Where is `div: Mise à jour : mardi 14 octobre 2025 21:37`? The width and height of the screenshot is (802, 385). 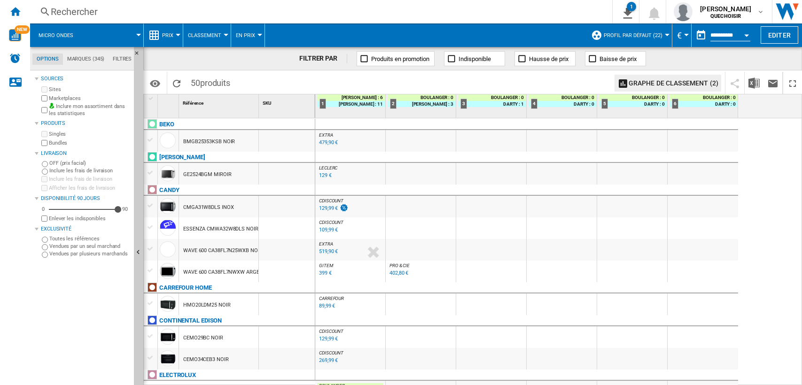 div: Mise à jour : mardi 14 octobre 2025 21:37 is located at coordinates (328, 252).